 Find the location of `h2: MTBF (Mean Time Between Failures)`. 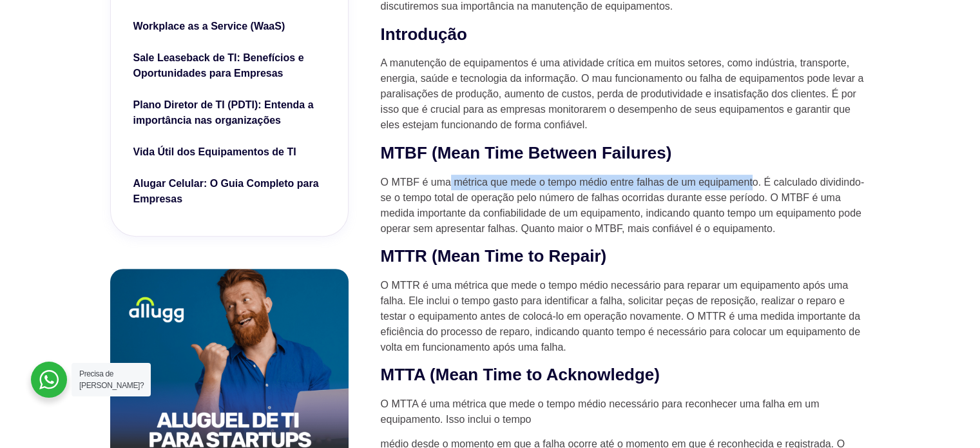

h2: MTBF (Mean Time Between Failures) is located at coordinates (625, 154).